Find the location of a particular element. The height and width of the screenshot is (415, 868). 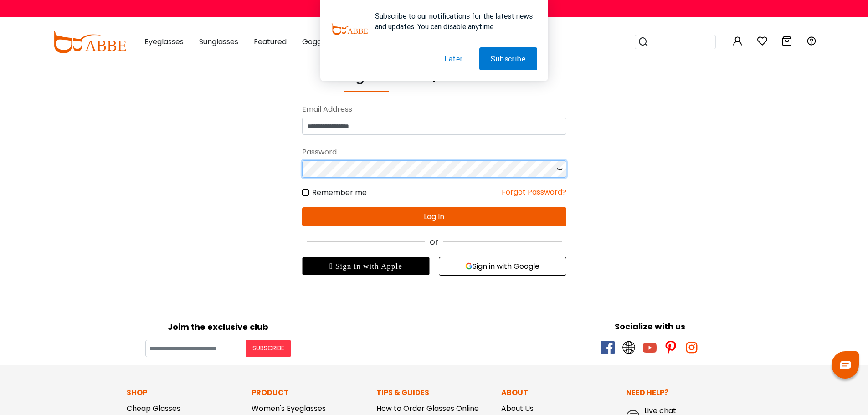

button: Later is located at coordinates (453, 59).